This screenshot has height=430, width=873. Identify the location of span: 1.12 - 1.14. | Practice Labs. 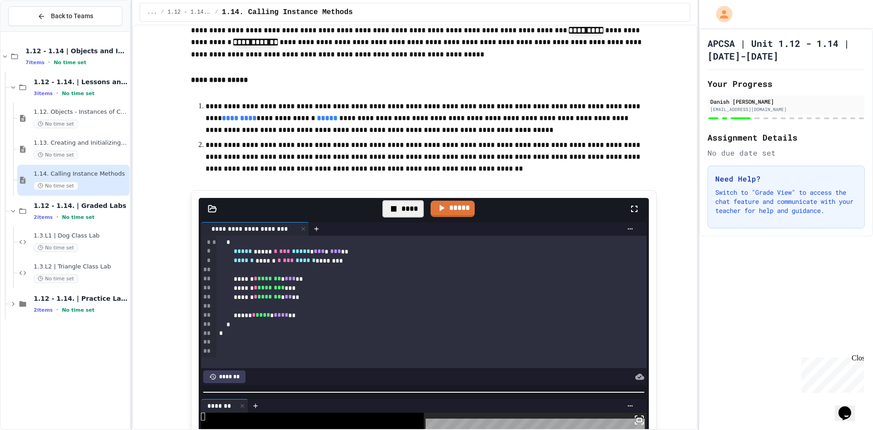
(80, 298).